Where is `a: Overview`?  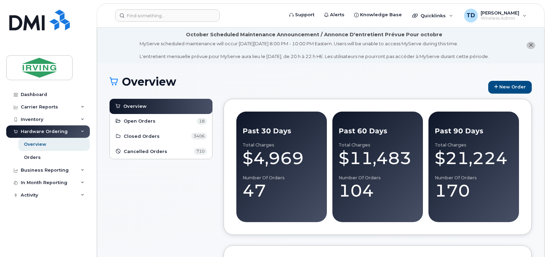 a: Overview is located at coordinates (161, 106).